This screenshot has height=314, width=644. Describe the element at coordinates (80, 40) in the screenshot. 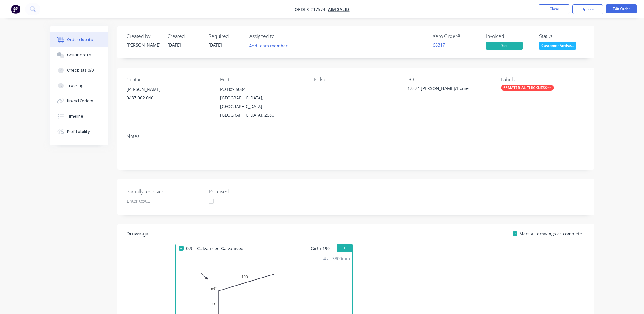

I see `div: Order details` at that location.